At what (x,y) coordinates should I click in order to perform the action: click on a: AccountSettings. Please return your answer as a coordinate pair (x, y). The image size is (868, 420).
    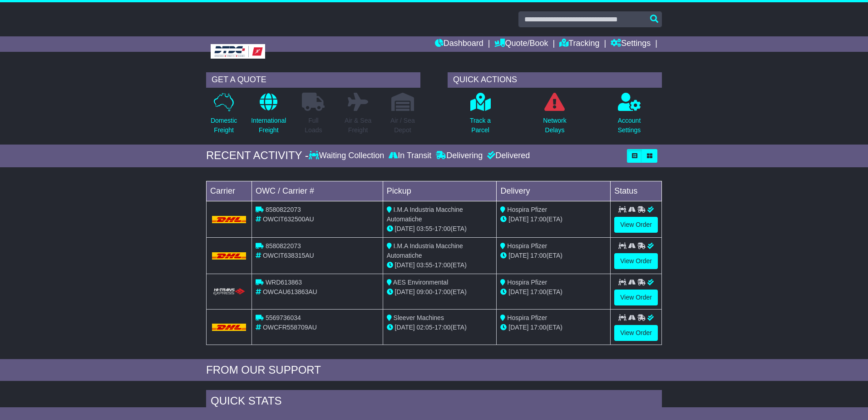
    Looking at the image, I should click on (629, 115).